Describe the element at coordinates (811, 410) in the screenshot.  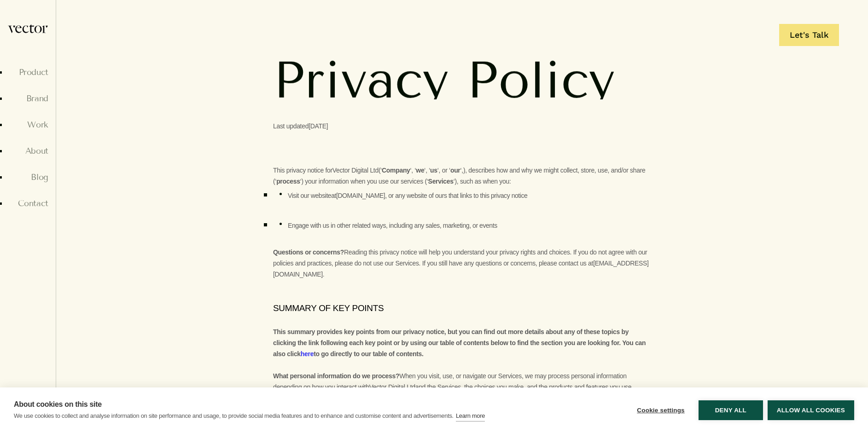
I see `button: Allow all cookies` at that location.